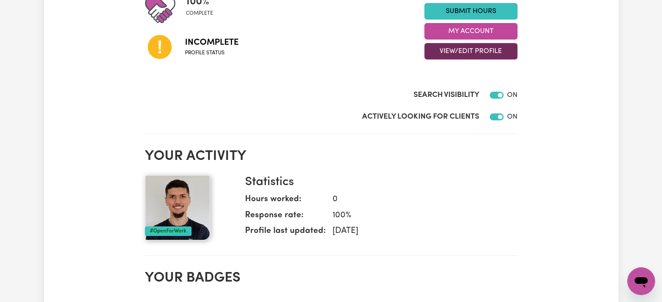 Image resolution: width=662 pixels, height=302 pixels. I want to click on h2: Your activity, so click(331, 157).